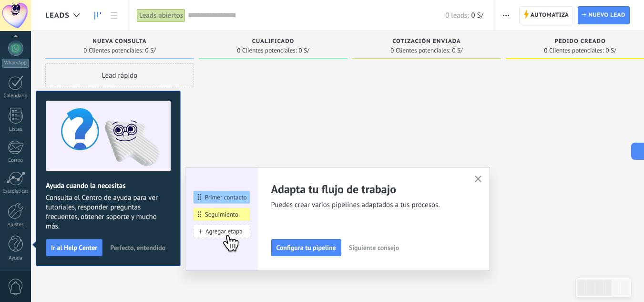 Image resolution: width=644 pixels, height=302 pixels. I want to click on span: Cotización enviada, so click(427, 41).